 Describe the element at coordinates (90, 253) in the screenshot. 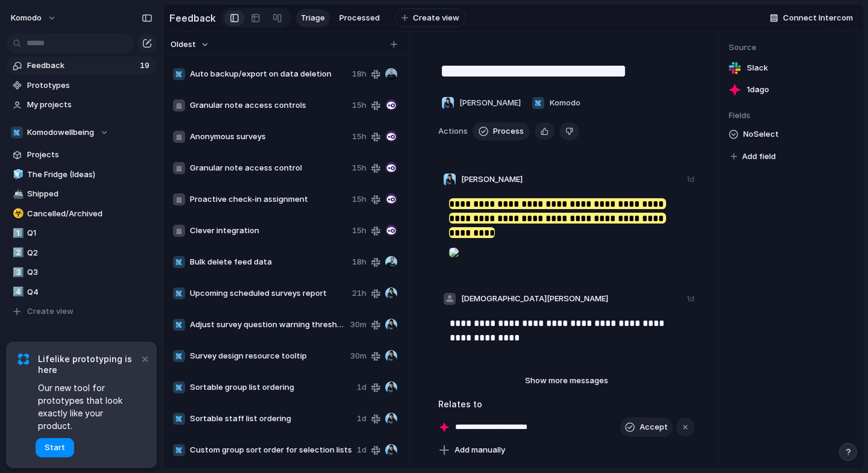

I see `span: Q2` at that location.